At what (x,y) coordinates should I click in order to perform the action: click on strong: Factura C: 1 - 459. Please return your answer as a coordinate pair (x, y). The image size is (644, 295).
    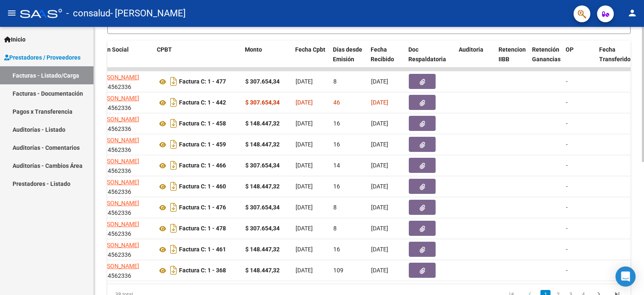
    Looking at the image, I should click on (202, 145).